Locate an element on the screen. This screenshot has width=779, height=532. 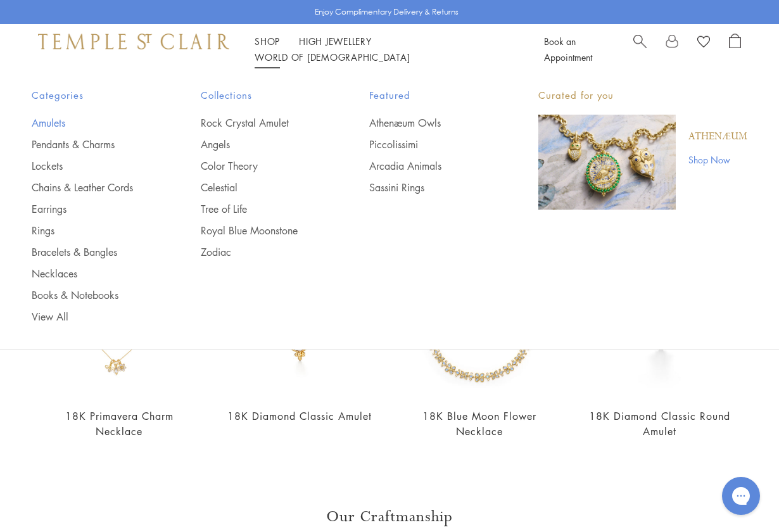
button: Gorgias live chat is located at coordinates (25, 23).